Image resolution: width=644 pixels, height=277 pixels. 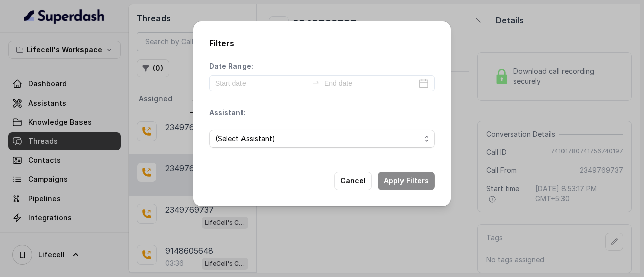 I want to click on button: Apply Filters, so click(x=406, y=181).